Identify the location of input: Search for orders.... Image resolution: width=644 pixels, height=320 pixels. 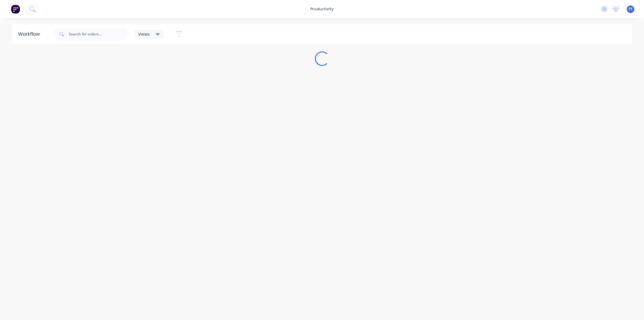
(99, 34).